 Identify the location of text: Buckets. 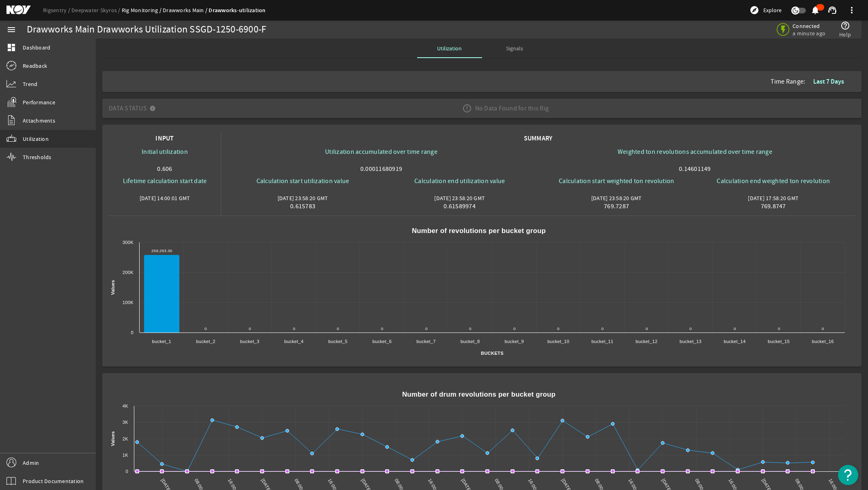
(492, 354).